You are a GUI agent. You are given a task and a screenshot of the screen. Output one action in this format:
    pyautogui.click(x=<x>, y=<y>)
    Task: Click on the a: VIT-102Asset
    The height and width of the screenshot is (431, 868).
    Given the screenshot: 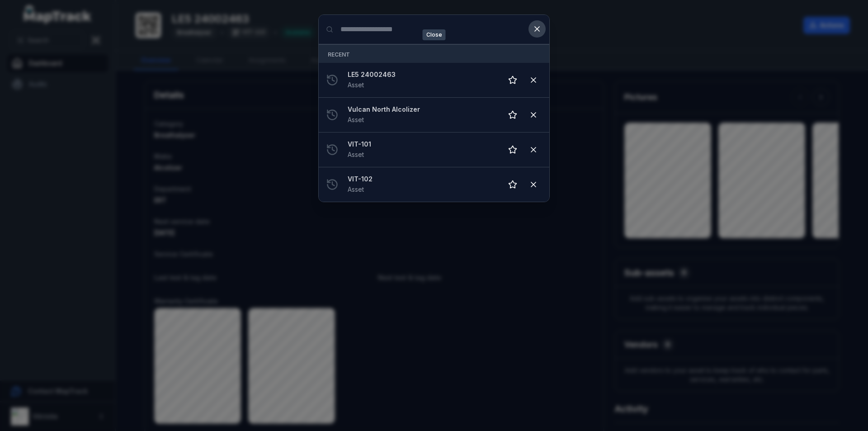 What is the action you would take?
    pyautogui.click(x=422, y=185)
    